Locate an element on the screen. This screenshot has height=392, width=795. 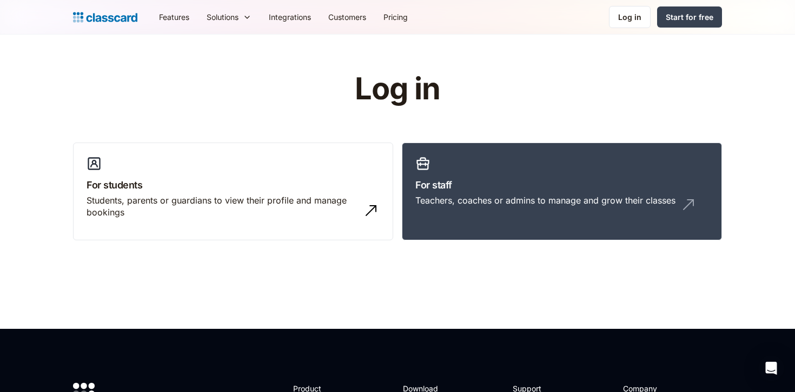
div: Start for free is located at coordinates (689, 17).